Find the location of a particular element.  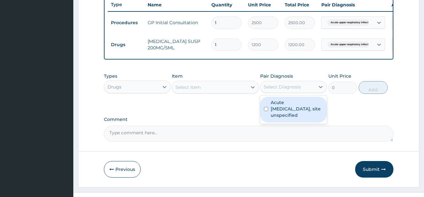

td: Procedures is located at coordinates (126, 23).